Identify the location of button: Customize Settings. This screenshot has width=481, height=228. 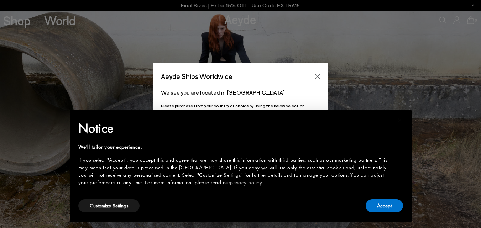
(109, 206).